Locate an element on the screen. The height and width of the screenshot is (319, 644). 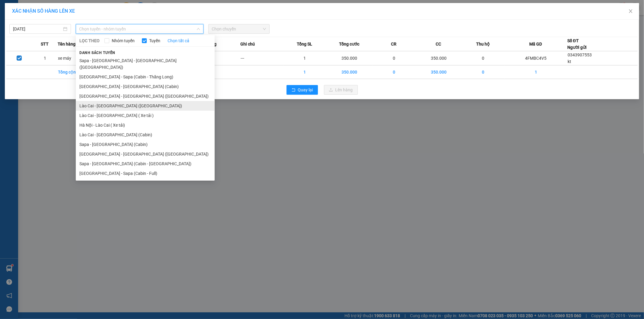
span: Quay lại is located at coordinates (306, 90).